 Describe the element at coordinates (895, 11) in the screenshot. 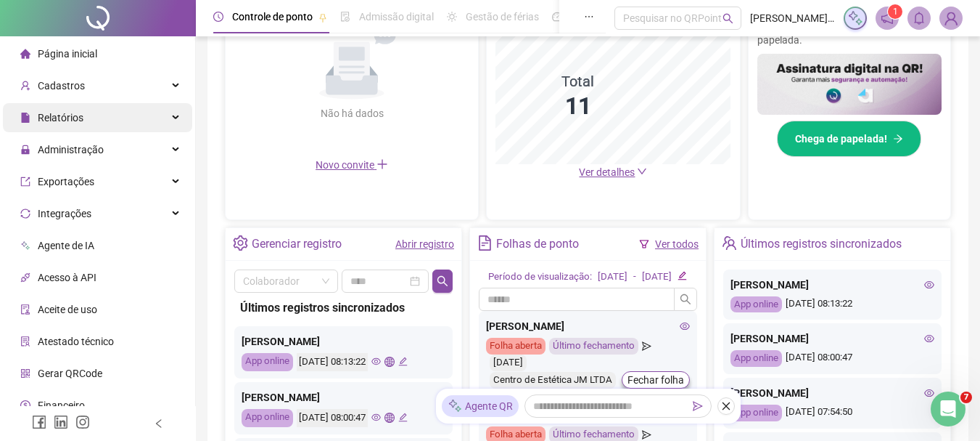

I see `sup: 1` at that location.